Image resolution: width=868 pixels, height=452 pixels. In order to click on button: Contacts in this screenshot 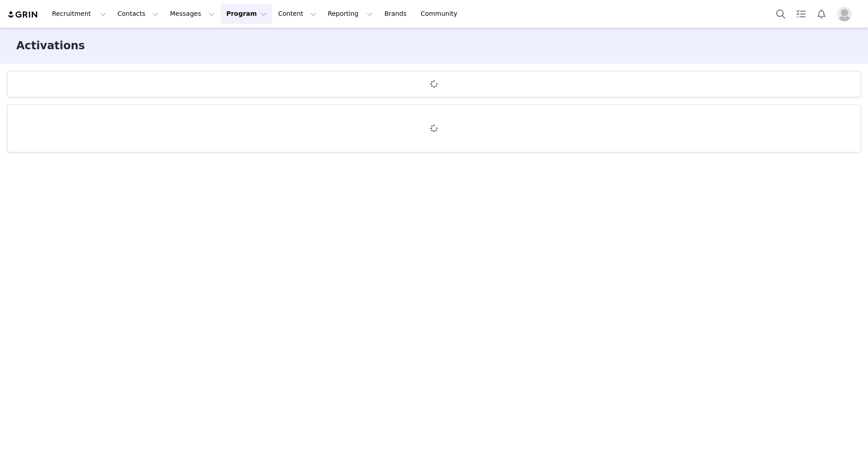, I will do `click(138, 14)`.